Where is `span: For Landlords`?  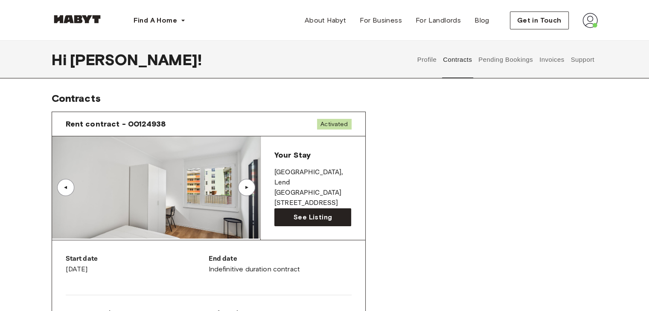
span: For Landlords is located at coordinates (438, 20).